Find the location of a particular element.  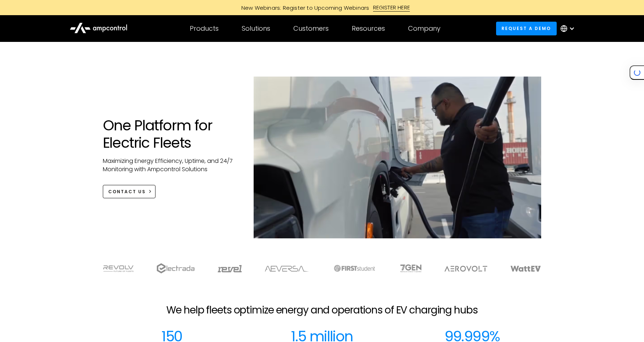

div: CONTACT US is located at coordinates (127, 192).